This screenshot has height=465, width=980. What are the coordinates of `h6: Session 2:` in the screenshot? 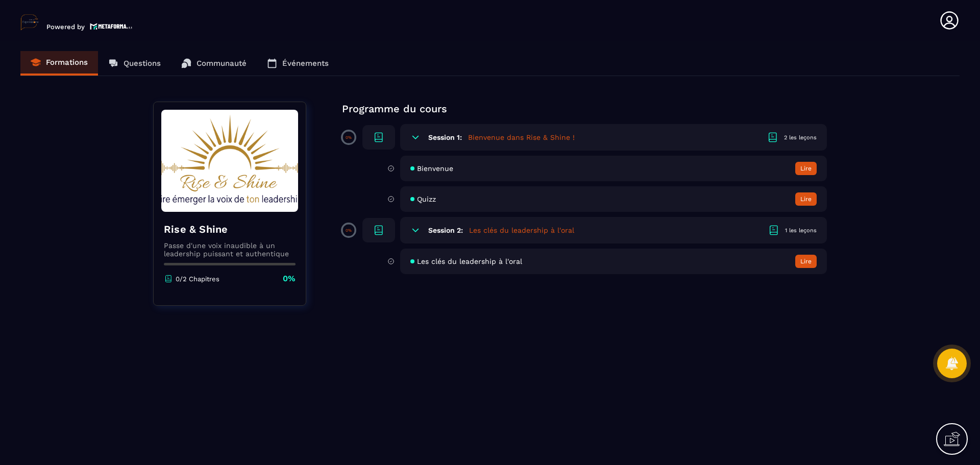 It's located at (445, 230).